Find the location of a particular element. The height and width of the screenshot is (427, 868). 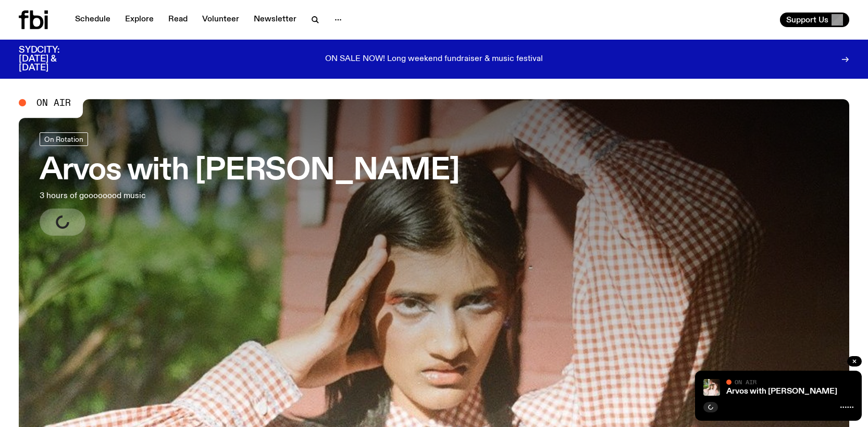

button: Support Us is located at coordinates (814, 20).